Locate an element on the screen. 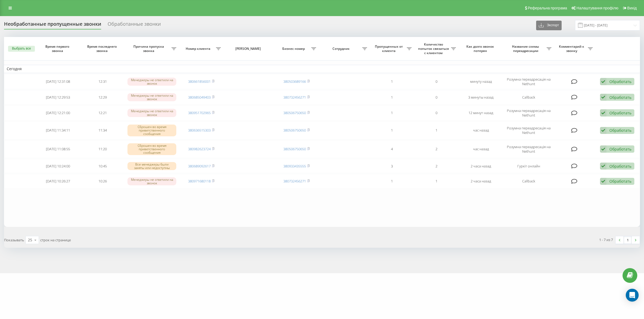 The image size is (644, 319). span: Сотрудник is located at coordinates (342, 48).